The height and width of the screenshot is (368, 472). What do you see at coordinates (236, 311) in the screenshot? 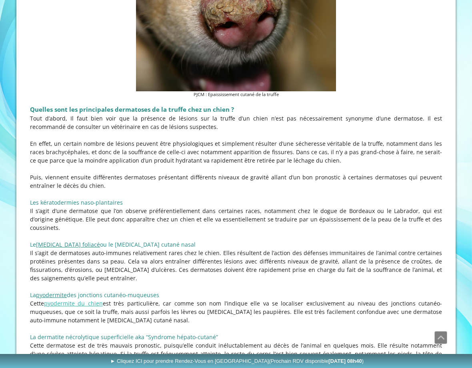
I see `p: Cette est très particulière, car comme son nom l’indique elle va se localiser exclusivement au ni...` at bounding box center [236, 311].